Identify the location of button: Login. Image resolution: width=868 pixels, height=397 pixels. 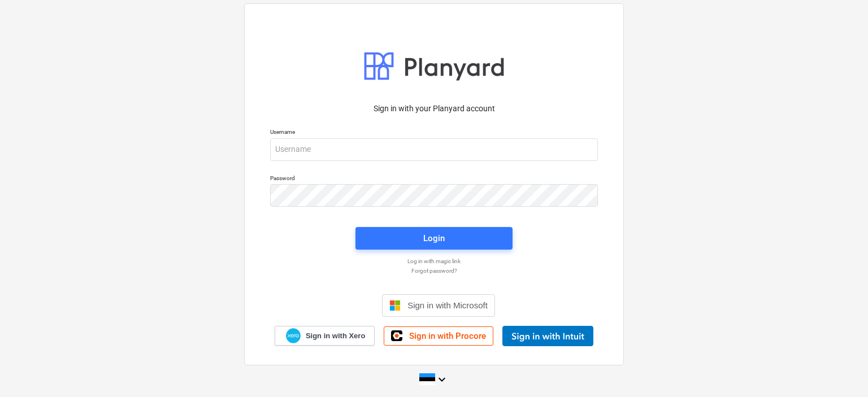
(434, 239).